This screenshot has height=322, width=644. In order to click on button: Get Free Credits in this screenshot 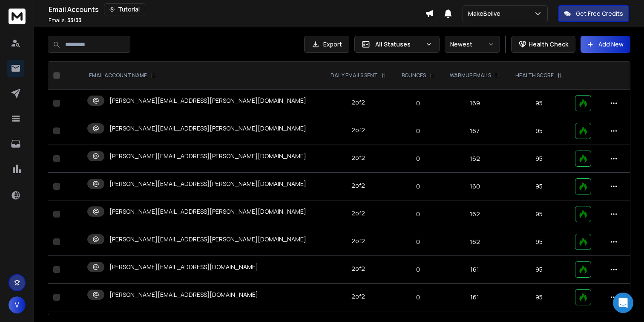, I will do `click(593, 14)`.